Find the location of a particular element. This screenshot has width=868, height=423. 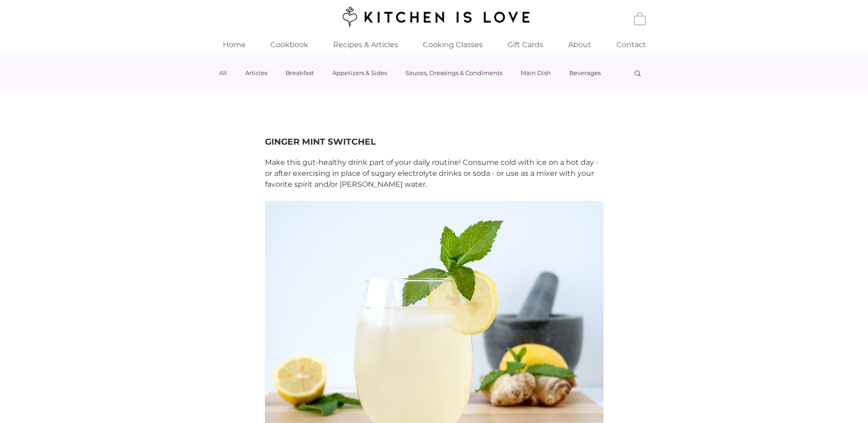

a: Breakfast is located at coordinates (299, 73).